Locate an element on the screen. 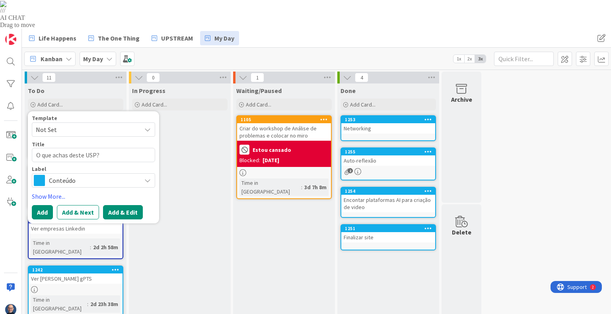 The image size is (611, 314). div: 2d 23h 38m is located at coordinates (104, 304).